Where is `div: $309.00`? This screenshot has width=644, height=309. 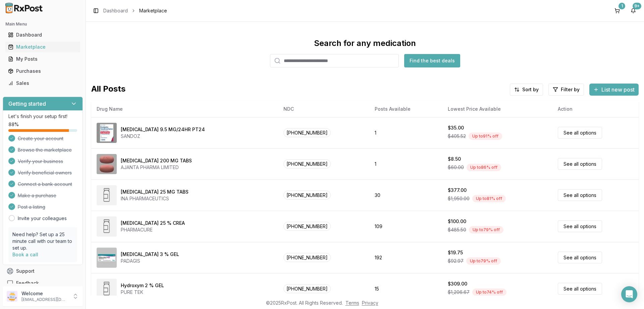
div: $309.00 is located at coordinates (458, 283).